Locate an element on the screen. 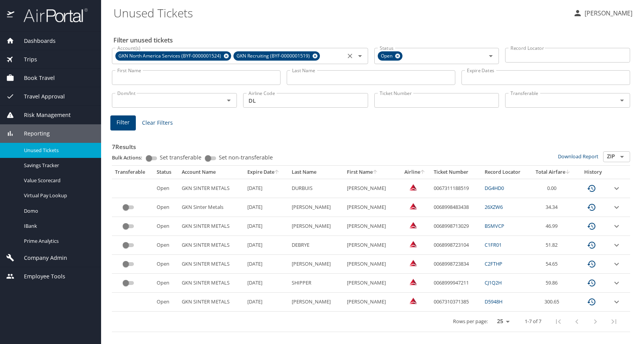  th: First Name is located at coordinates (372, 172).